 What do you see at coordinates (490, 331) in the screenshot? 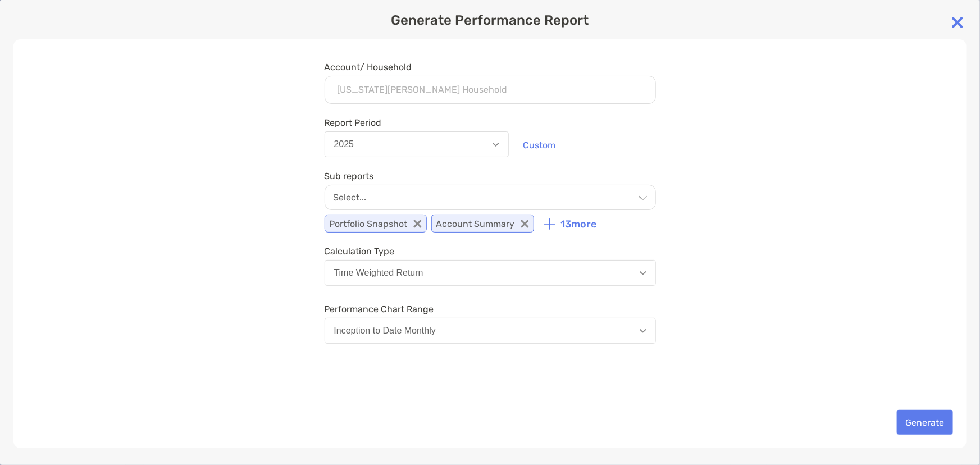
I see `button: Inception to Date Monthly` at bounding box center [490, 331].